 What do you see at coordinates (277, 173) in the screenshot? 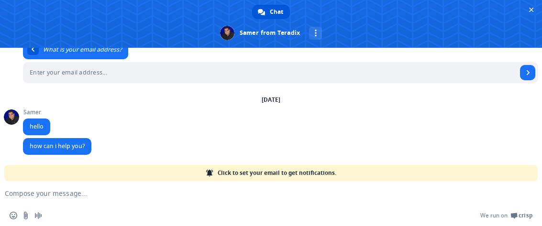
I see `span: Click to set your email to get notifications.` at bounding box center [277, 173].